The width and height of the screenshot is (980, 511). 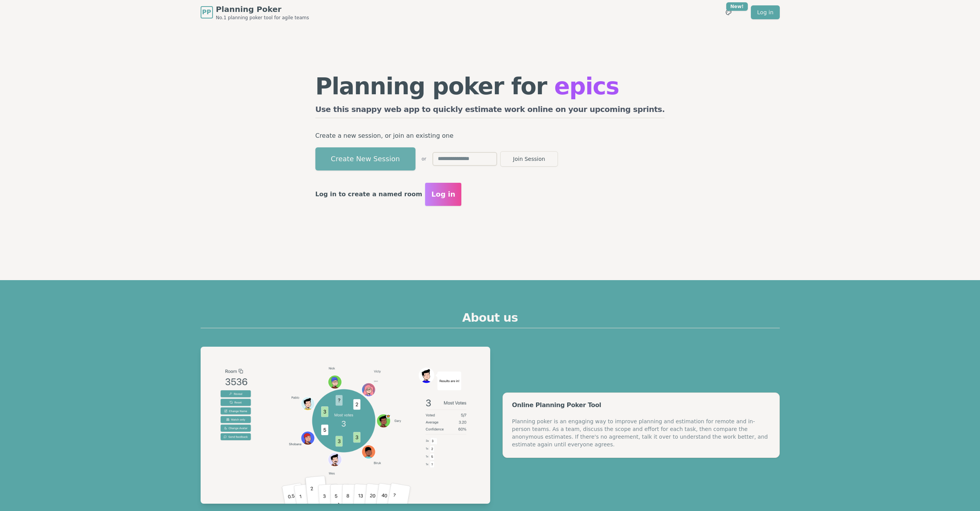 What do you see at coordinates (490, 136) in the screenshot?
I see `p: Create a new session, or join an existing one` at bounding box center [490, 136].